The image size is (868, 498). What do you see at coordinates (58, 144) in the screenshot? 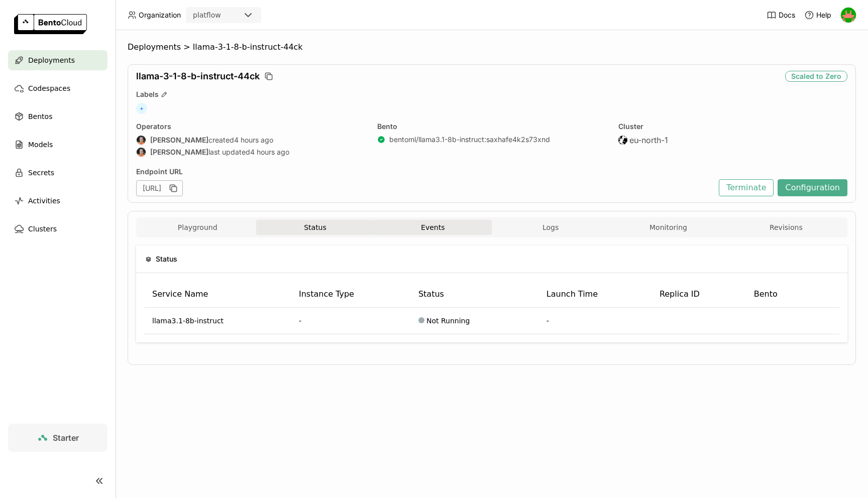
I see `a: Models` at bounding box center [58, 144].